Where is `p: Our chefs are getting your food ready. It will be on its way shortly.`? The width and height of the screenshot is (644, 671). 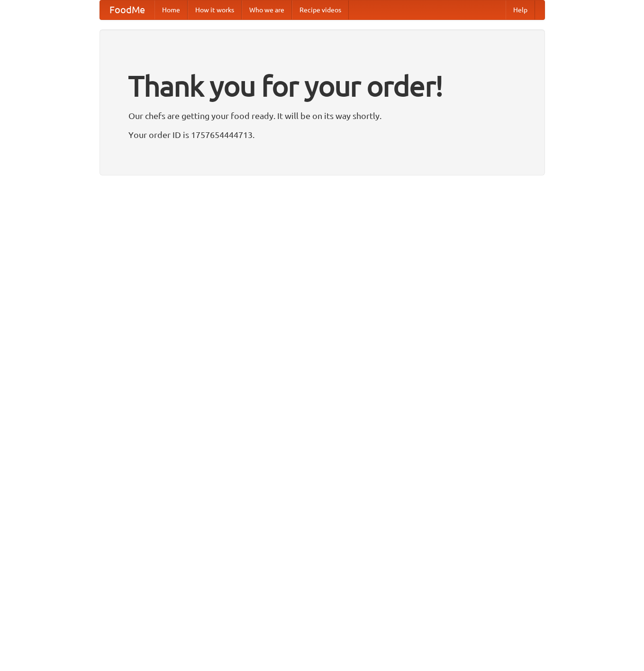 p: Our chefs are getting your food ready. It will be on its way shortly. is located at coordinates (322, 116).